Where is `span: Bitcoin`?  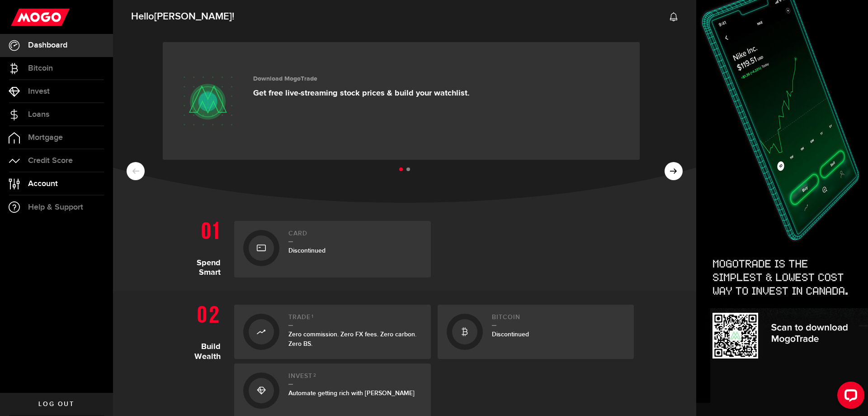 span: Bitcoin is located at coordinates (40, 69).